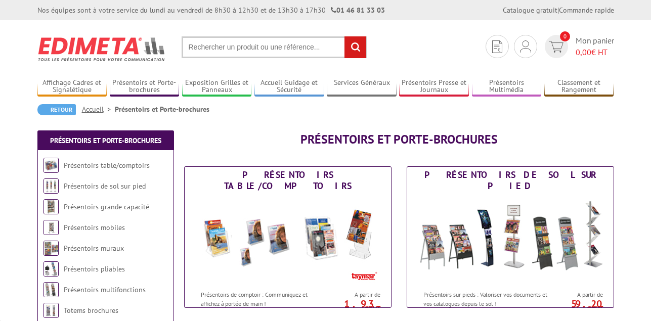  I want to click on img: Présentoirs pliables, so click(51, 269).